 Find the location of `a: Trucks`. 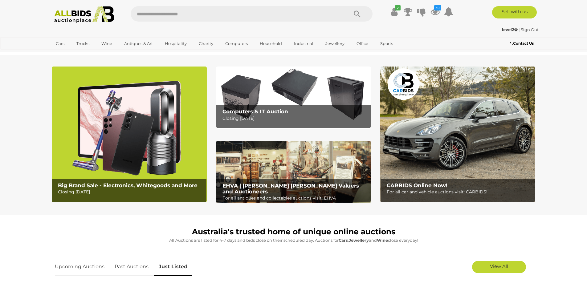

a: Trucks is located at coordinates (83, 43).